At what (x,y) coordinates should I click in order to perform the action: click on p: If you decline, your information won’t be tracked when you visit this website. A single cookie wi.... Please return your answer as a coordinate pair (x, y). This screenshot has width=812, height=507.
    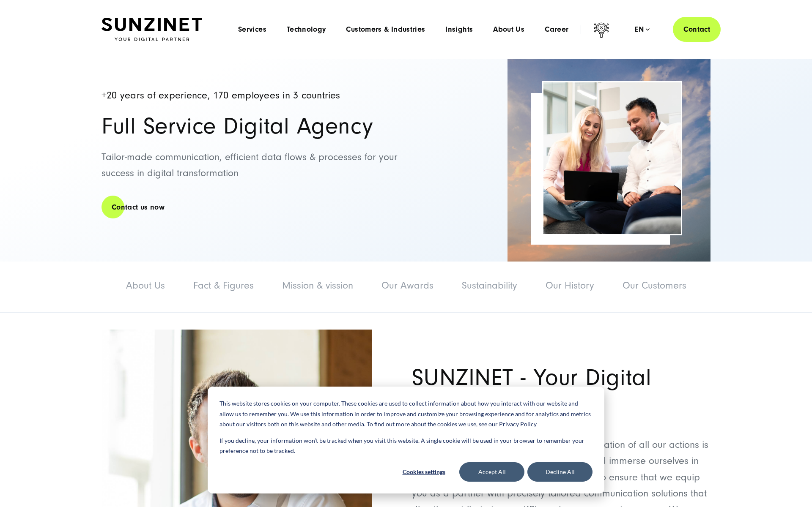
    Looking at the image, I should click on (406, 446).